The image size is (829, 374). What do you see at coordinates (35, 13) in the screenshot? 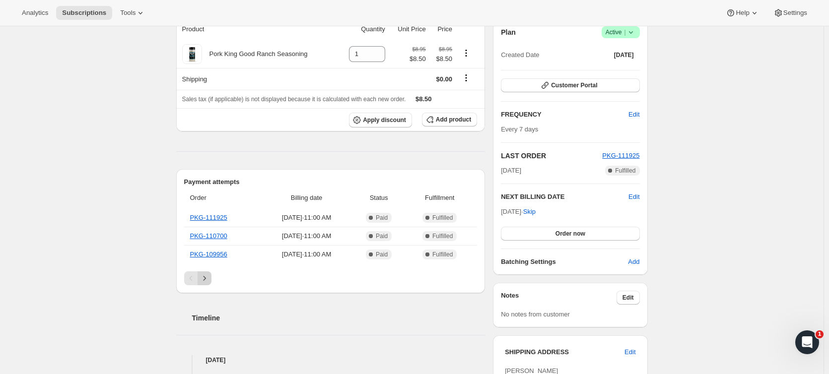
I see `span: Analytics` at bounding box center [35, 13].